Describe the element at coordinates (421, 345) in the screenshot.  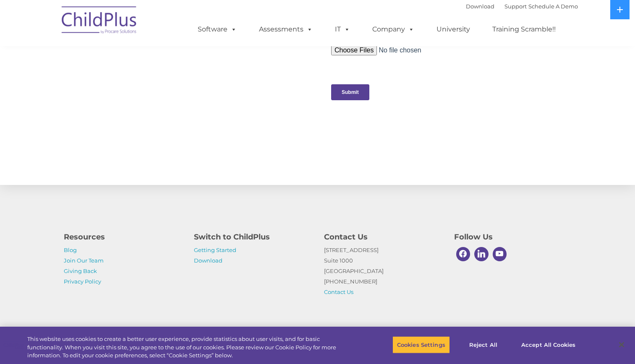
I see `button: Cookies Settings` at that location.